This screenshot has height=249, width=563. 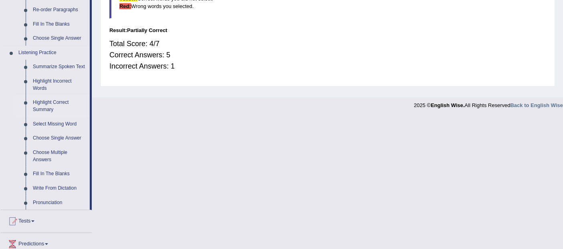 I want to click on a: Re-order Paragraphs, so click(x=59, y=10).